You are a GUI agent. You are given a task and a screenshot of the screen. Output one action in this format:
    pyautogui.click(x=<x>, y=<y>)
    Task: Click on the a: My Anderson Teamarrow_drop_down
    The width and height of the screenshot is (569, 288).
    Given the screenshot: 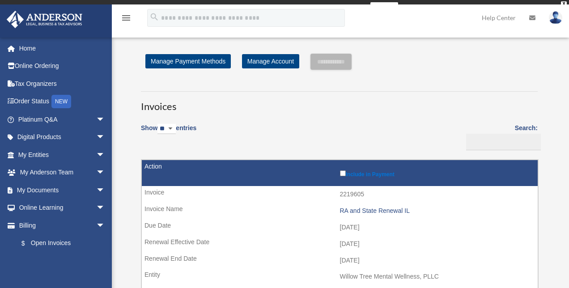 What is the action you would take?
    pyautogui.click(x=62, y=173)
    